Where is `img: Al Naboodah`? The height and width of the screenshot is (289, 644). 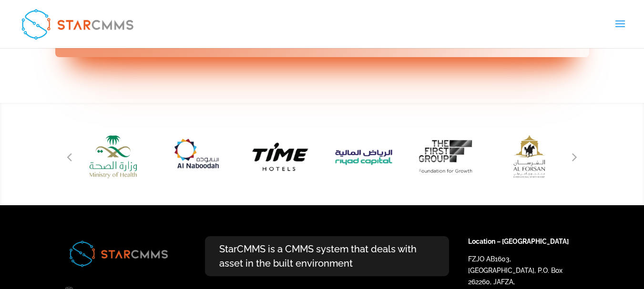 img: Al Naboodah is located at coordinates (197, 157).